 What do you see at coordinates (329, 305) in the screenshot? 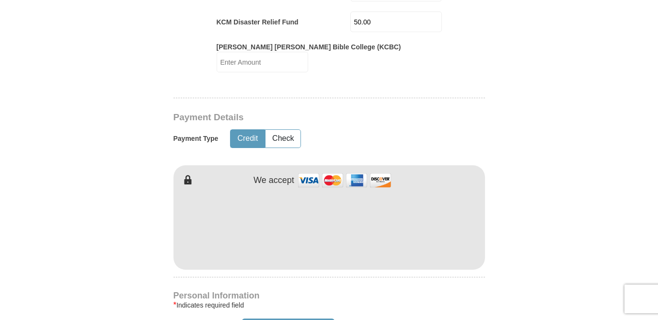
I see `div: Indicates required field` at bounding box center [329, 305].